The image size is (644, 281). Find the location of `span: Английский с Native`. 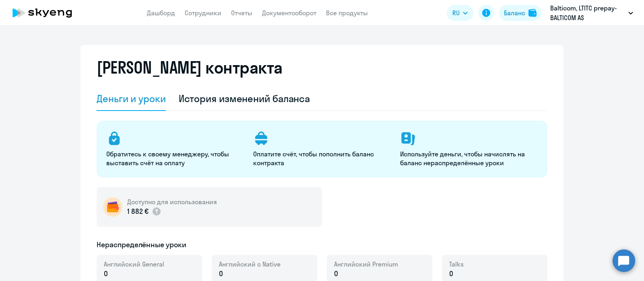

span: Английский с Native is located at coordinates (249, 265).